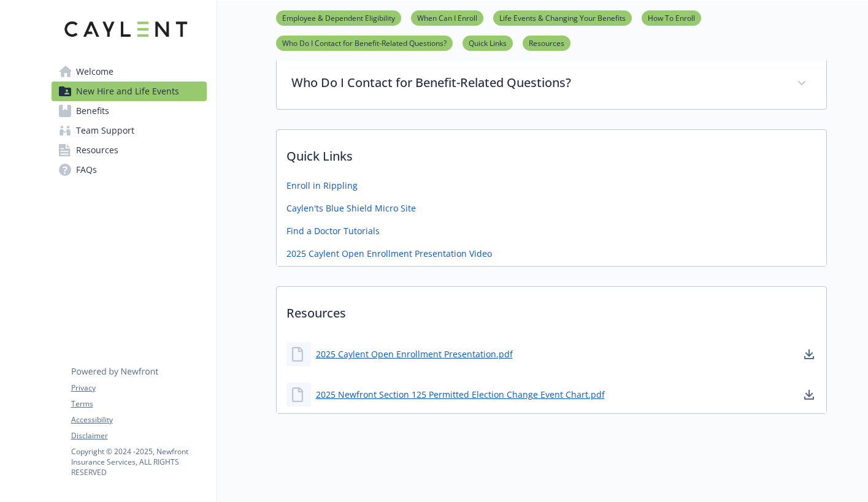 Image resolution: width=868 pixels, height=502 pixels. I want to click on a: Employee & Dependent Eligibility, so click(338, 17).